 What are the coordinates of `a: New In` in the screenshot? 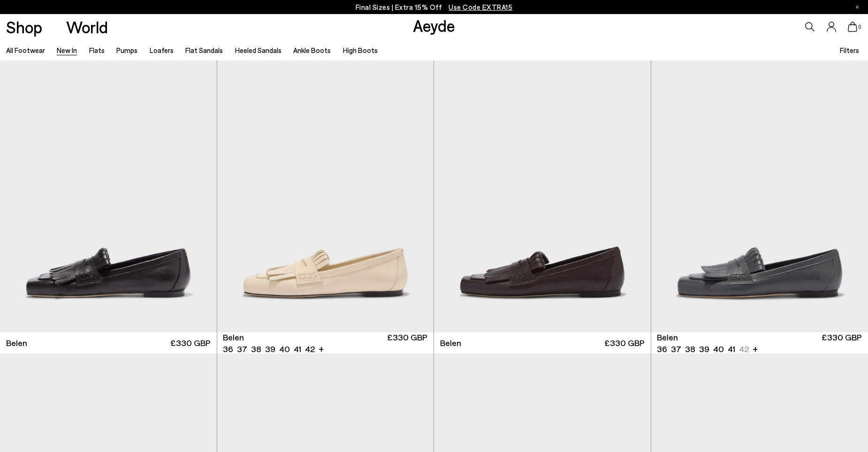 It's located at (66, 50).